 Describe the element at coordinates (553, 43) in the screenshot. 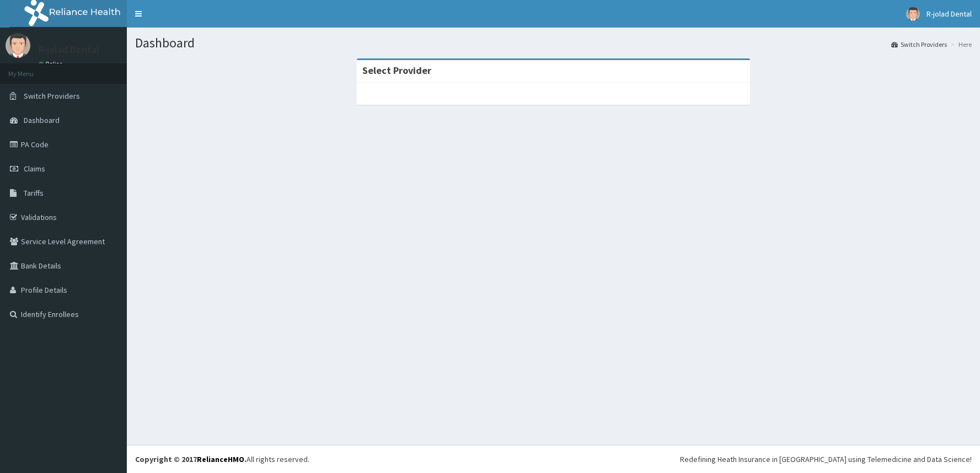

I see `h1: Dashboard` at that location.